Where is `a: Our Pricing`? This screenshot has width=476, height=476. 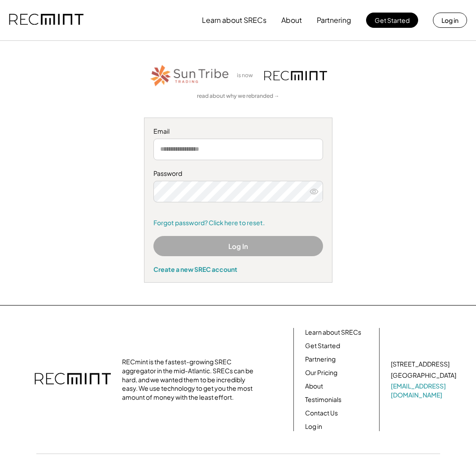 a: Our Pricing is located at coordinates (321, 373).